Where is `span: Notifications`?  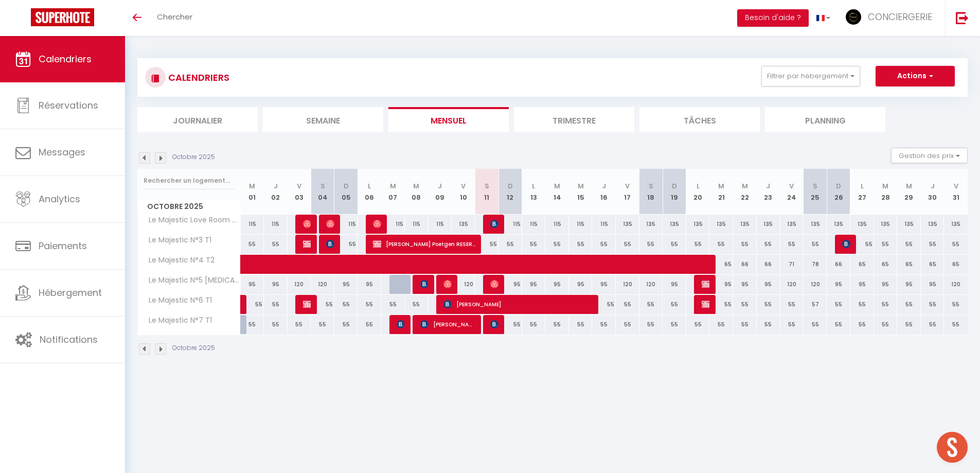
span: Notifications is located at coordinates (68, 339).